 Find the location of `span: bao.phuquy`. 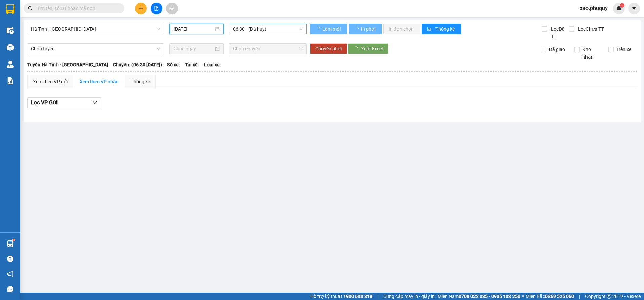

span: bao.phuquy is located at coordinates (593, 8).